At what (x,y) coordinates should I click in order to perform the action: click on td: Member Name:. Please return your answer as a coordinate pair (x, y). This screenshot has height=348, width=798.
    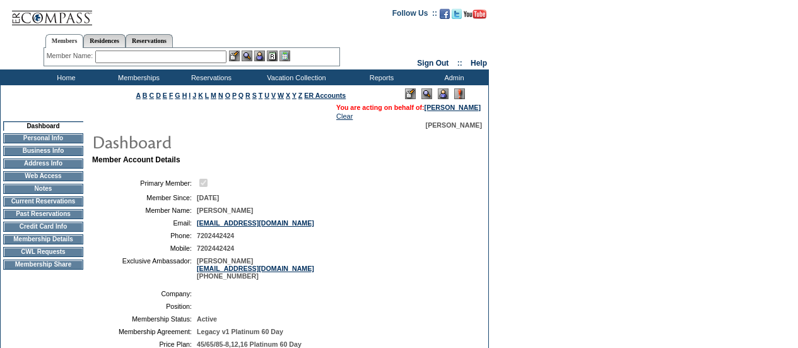
    Looking at the image, I should click on (145, 210).